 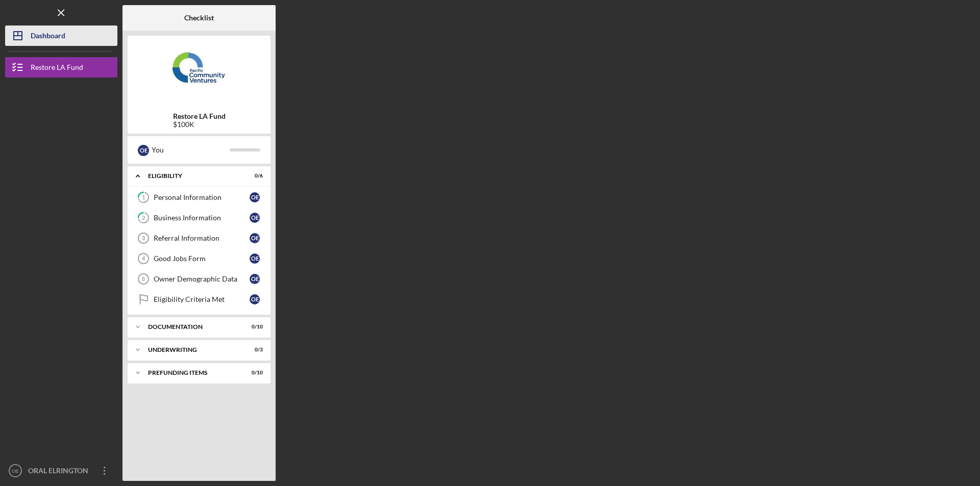 I want to click on div: Eligibility Criteria Met, so click(x=201, y=299).